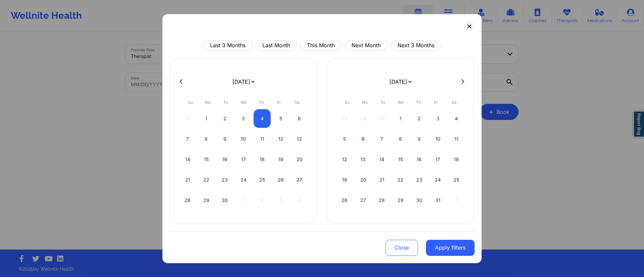 The image size is (644, 277). What do you see at coordinates (401, 159) in the screenshot?
I see `div: Wed Oct 15 2025` at bounding box center [401, 159].